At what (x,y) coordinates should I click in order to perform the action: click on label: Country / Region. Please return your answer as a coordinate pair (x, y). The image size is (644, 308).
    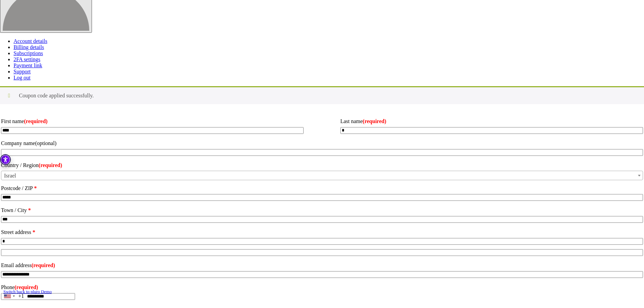
    Looking at the image, I should click on (322, 165).